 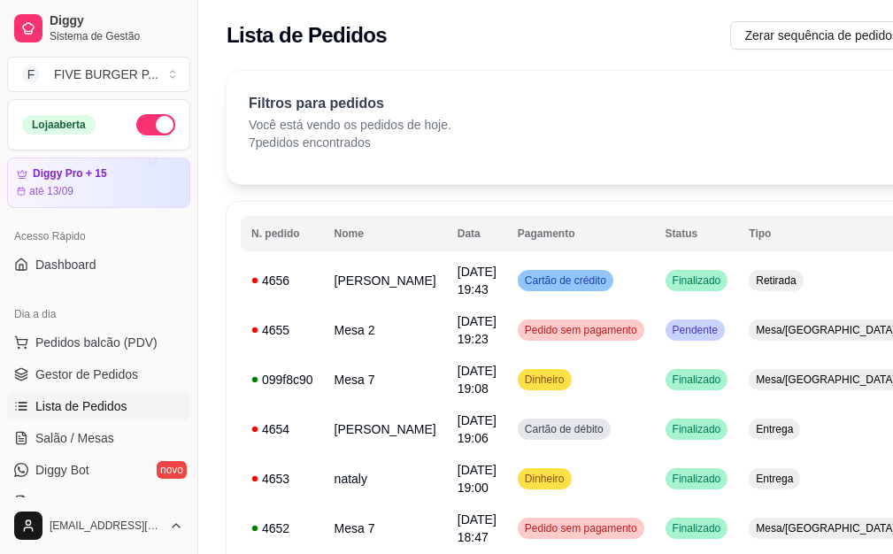 I want to click on span: Dashboard, so click(x=65, y=265).